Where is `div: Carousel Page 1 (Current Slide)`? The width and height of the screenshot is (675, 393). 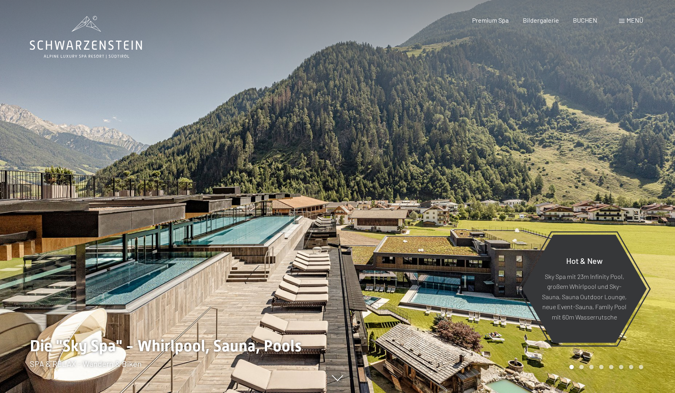 div: Carousel Page 1 (Current Slide) is located at coordinates (571, 366).